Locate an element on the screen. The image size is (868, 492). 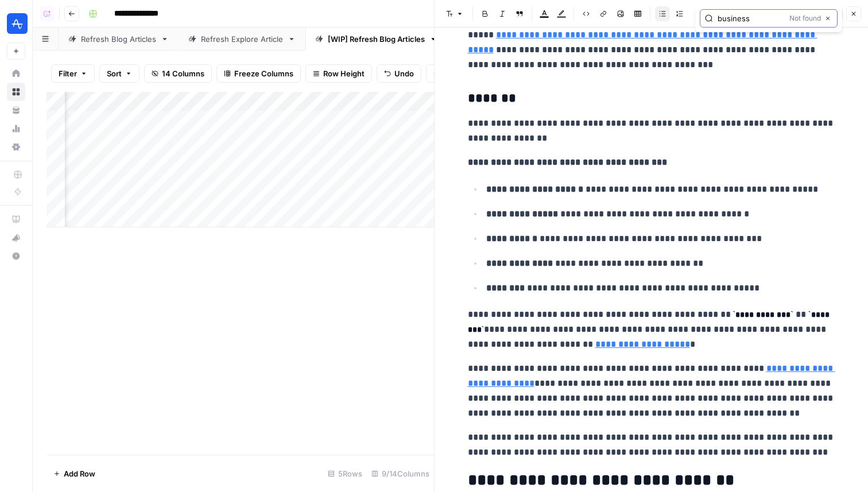
span: Undo is located at coordinates (404, 73).